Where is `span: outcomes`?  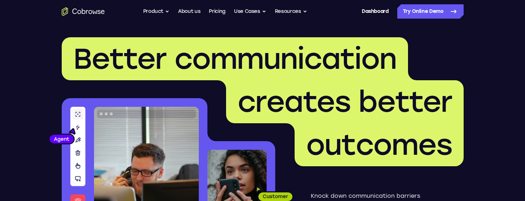
span: outcomes is located at coordinates (379, 145).